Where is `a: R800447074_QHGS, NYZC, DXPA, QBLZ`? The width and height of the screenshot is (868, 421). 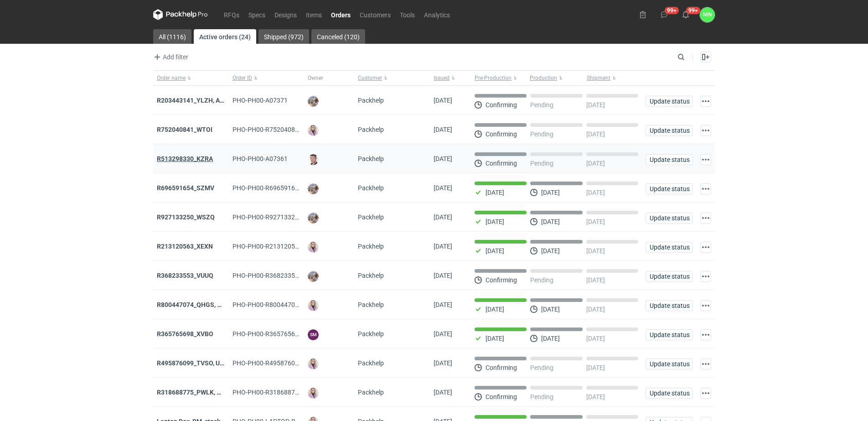
a: R800447074_QHGS, NYZC, DXPA, QBLZ is located at coordinates (214, 305).